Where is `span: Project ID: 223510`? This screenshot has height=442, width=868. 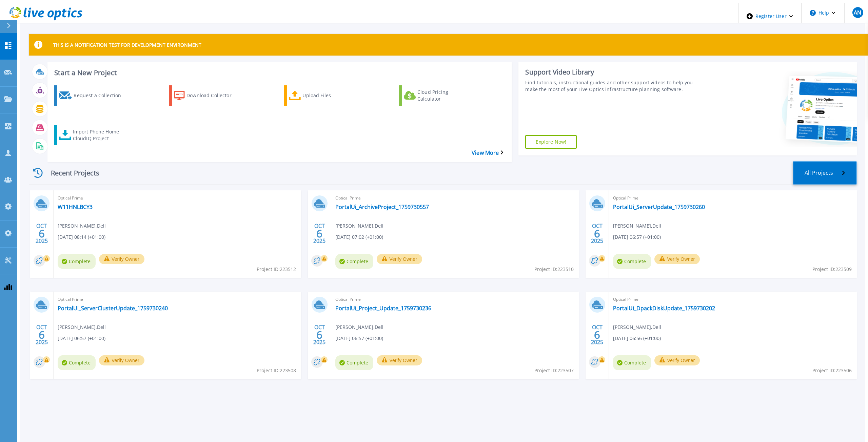
span: Project ID: 223510 is located at coordinates (554, 269).